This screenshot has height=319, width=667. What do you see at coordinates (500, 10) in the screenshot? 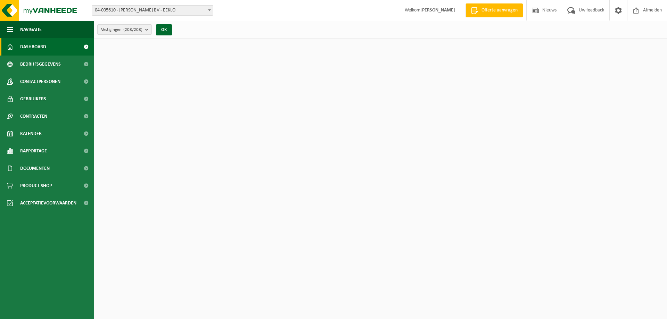
I see `span: Offerte aanvragen` at bounding box center [500, 10].